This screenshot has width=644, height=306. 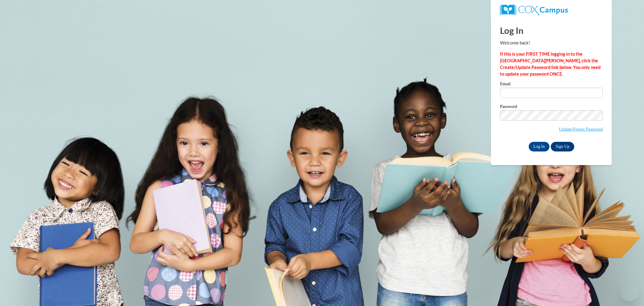 I want to click on a: COX Campus, so click(x=551, y=10).